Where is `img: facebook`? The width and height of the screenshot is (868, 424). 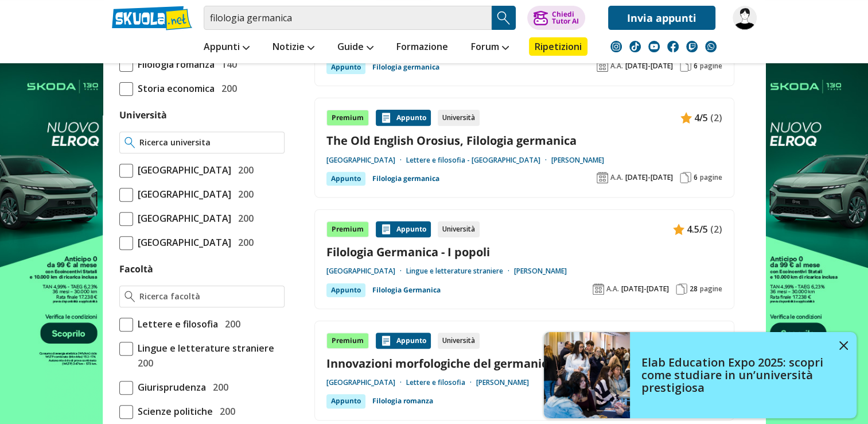 img: facebook is located at coordinates (673, 46).